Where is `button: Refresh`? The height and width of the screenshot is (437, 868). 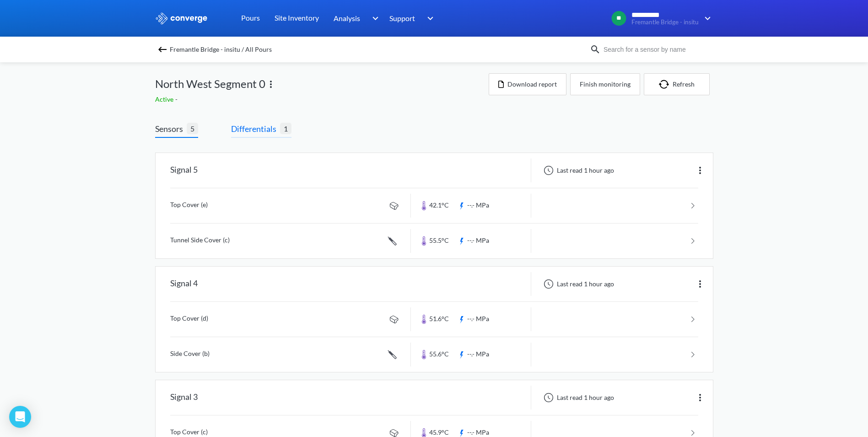 button: Refresh is located at coordinates (676, 84).